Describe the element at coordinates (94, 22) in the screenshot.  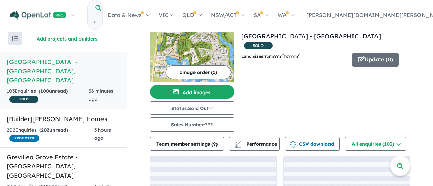
I see `input: Try estate name, suburb, builder or developer` at that location.